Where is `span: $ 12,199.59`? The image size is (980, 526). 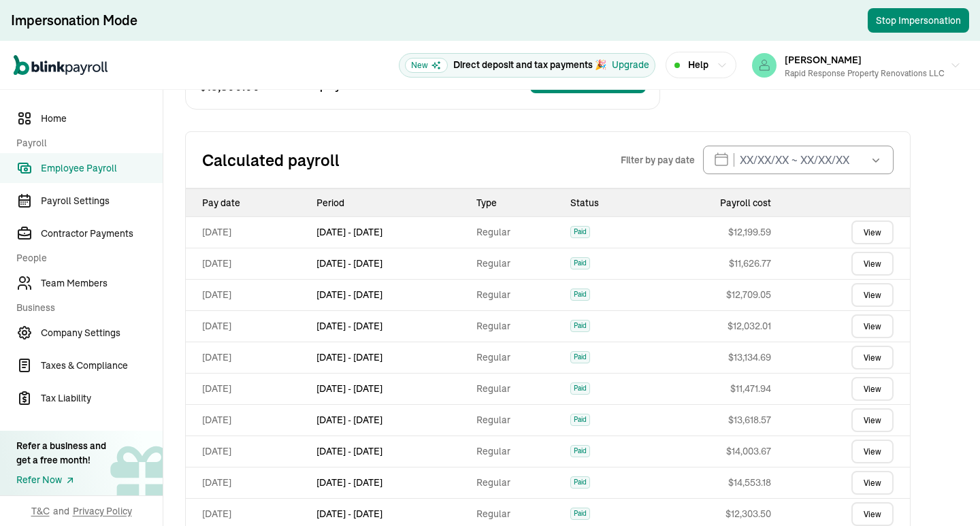
span: $ 12,199.59 is located at coordinates (749, 232).